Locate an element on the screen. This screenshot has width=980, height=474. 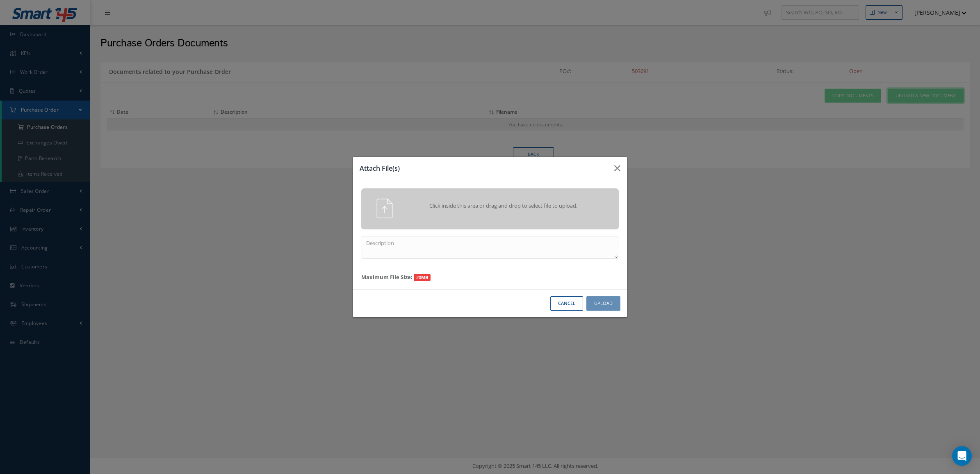
span: 20 is located at coordinates (422, 277).